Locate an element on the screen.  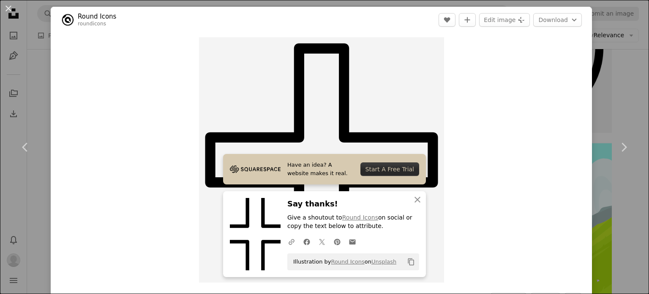
button: Add to Collection is located at coordinates (467, 20).